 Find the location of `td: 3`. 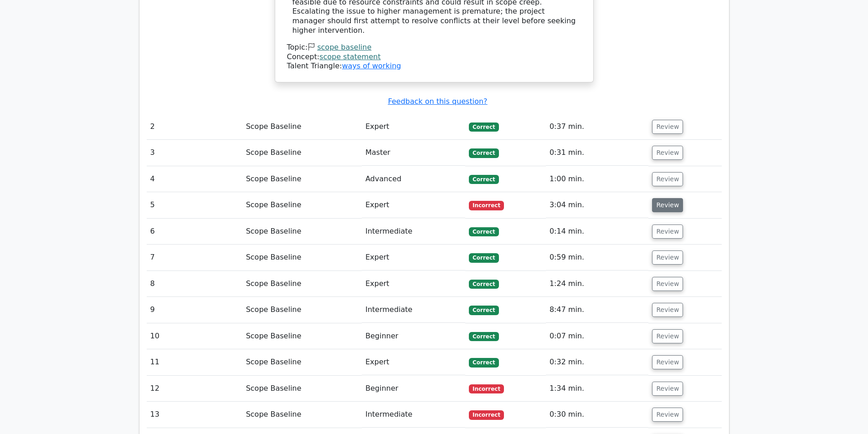

td: 3 is located at coordinates (194, 153).